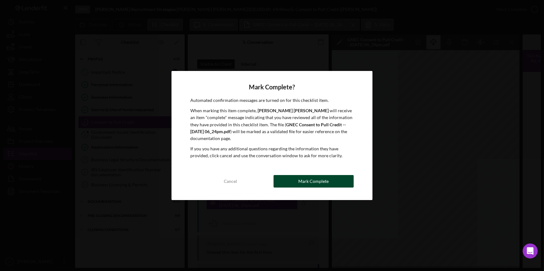 The width and height of the screenshot is (544, 271). What do you see at coordinates (230, 182) in the screenshot?
I see `div: Cancel` at bounding box center [230, 182].